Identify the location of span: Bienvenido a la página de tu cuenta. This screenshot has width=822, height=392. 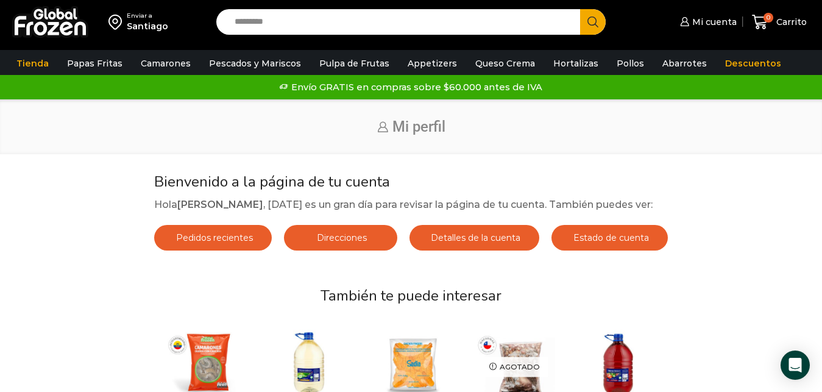
(272, 182).